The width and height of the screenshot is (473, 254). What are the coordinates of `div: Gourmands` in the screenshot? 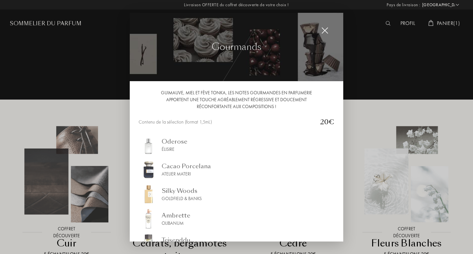 It's located at (236, 47).